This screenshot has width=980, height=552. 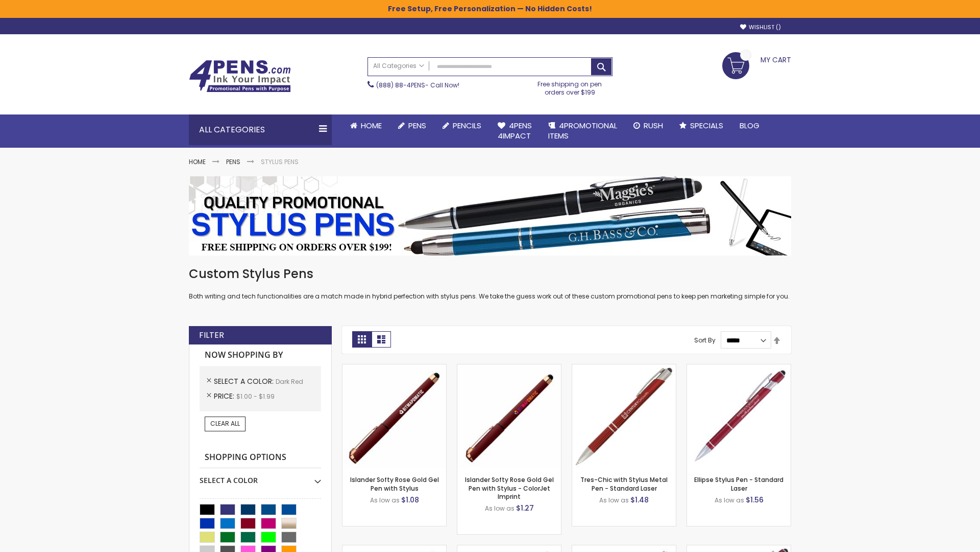 What do you see at coordinates (417, 126) in the screenshot?
I see `span: Pens` at bounding box center [417, 126].